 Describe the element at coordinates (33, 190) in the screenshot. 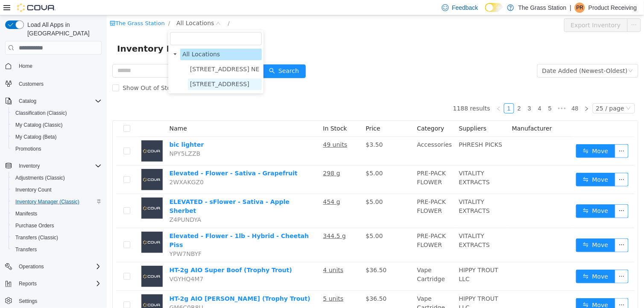

I see `a: Inventory Count` at that location.